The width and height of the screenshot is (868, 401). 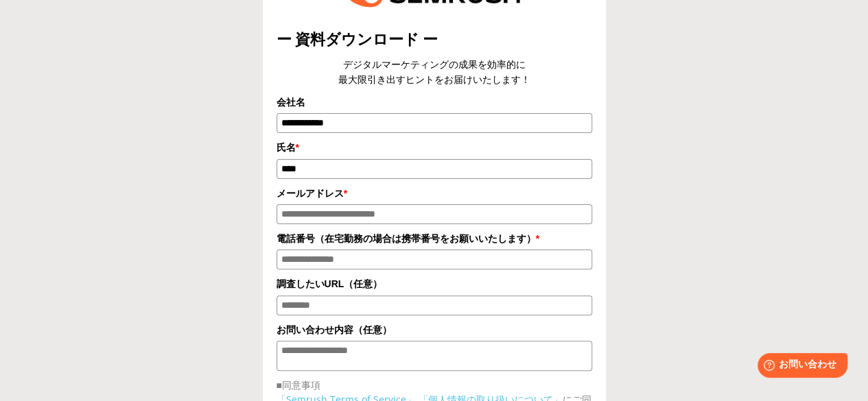 I want to click on label: 会社名, so click(x=434, y=102).